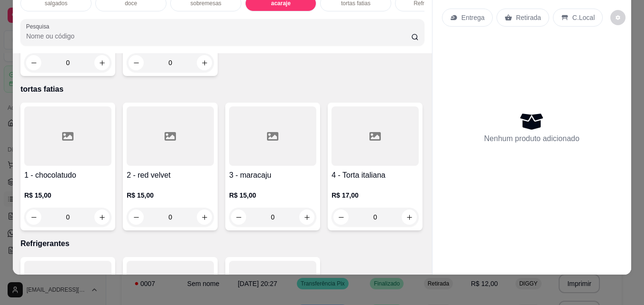 The image size is (644, 305). What do you see at coordinates (532, 138) in the screenshot?
I see `p: Nenhum produto adicionado` at bounding box center [532, 138].